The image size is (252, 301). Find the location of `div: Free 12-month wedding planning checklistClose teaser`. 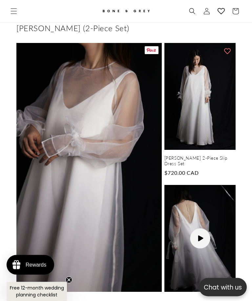

div: Free 12-month wedding planning checklistClose teaser is located at coordinates (37, 291).